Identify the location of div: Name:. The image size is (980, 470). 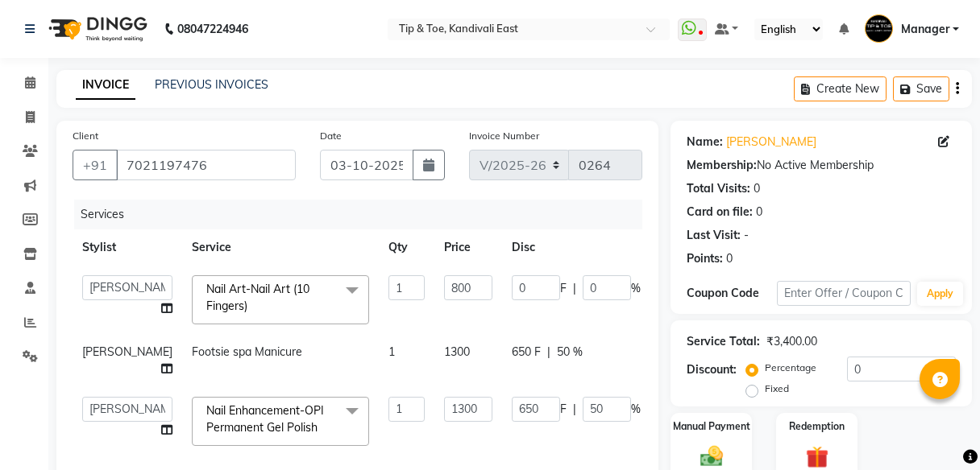
(704, 142).